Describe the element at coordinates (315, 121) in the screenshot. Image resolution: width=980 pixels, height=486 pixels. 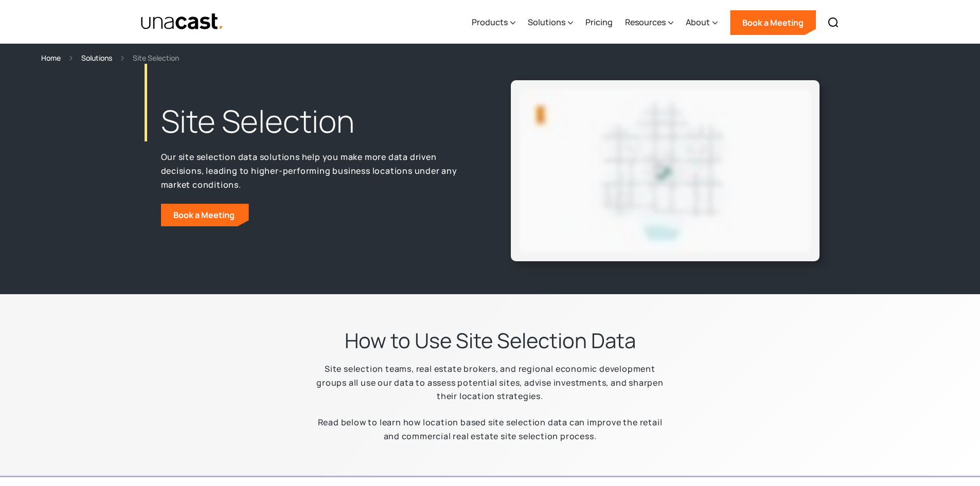
I see `h1: Site Selection` at that location.